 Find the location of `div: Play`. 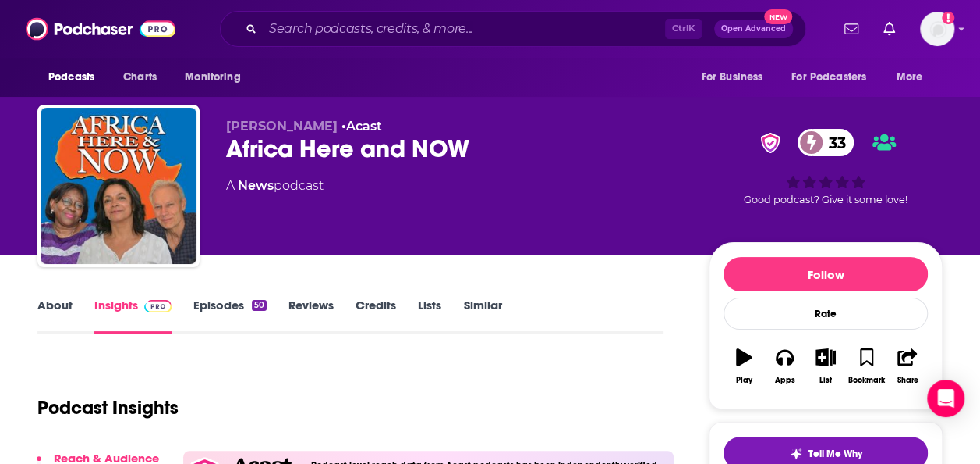

div: Play is located at coordinates (744, 380).